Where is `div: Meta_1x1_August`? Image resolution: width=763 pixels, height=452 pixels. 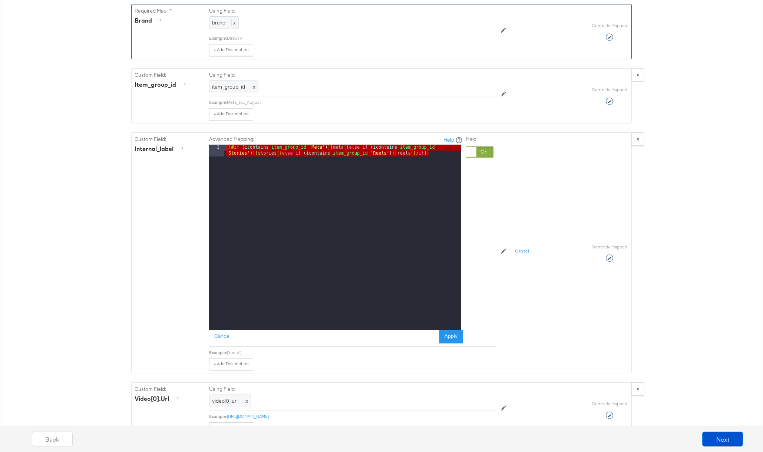
div: Meta_1x1_August is located at coordinates (362, 102).